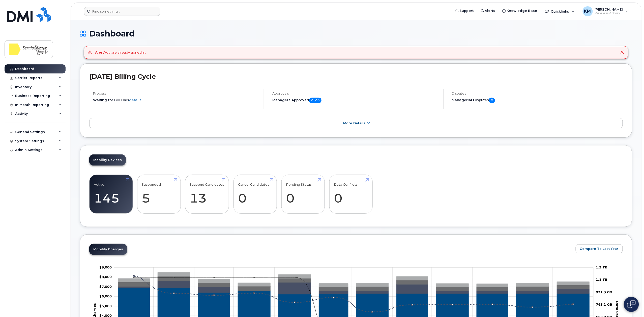  I want to click on span: 0, so click(492, 100).